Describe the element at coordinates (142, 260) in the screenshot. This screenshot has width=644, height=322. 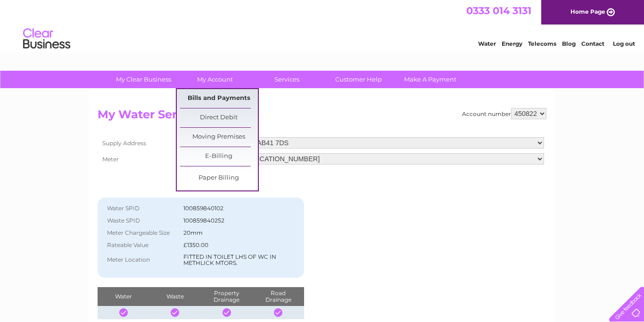
I see `th: Meter Location` at that location.